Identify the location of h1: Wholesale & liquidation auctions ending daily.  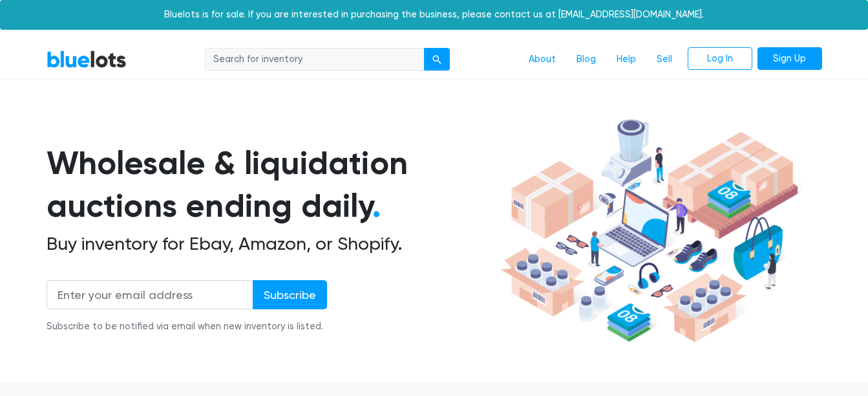
(272, 184).